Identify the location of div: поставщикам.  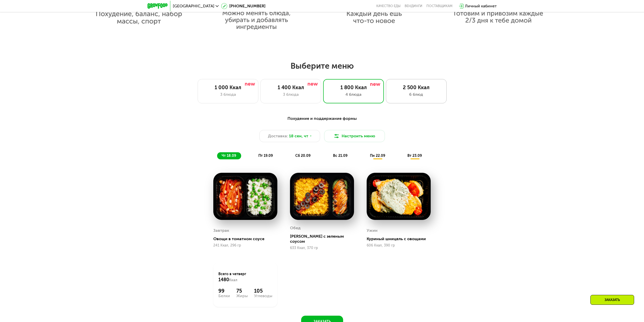
(439, 6).